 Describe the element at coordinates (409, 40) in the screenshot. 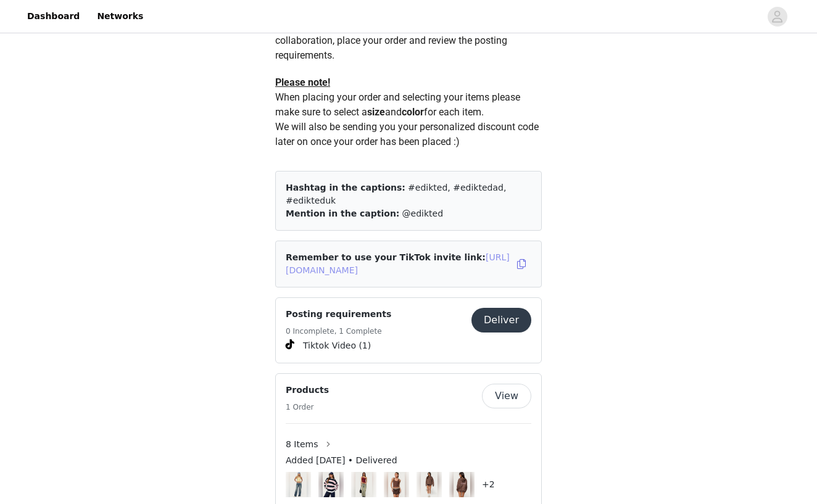

I see `span: In the next steps you will be able to choose your items for the collaboration, place your order a...` at that location.